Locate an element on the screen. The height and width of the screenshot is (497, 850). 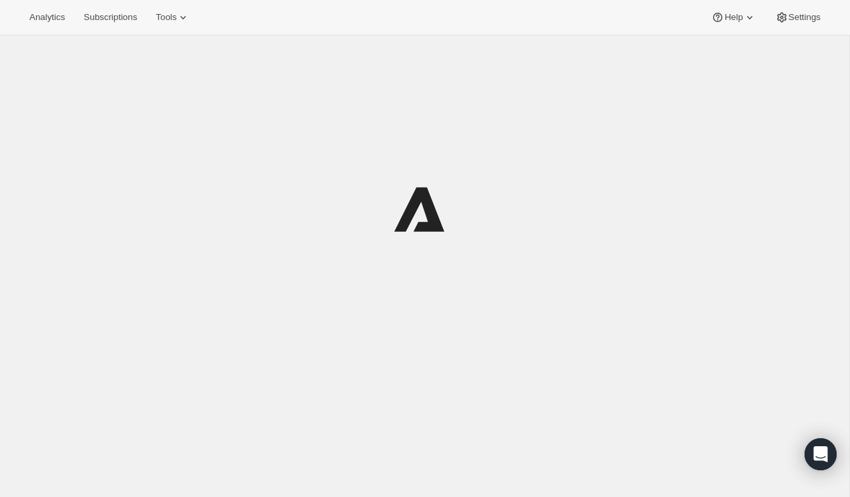
span: Settings is located at coordinates (804, 17).